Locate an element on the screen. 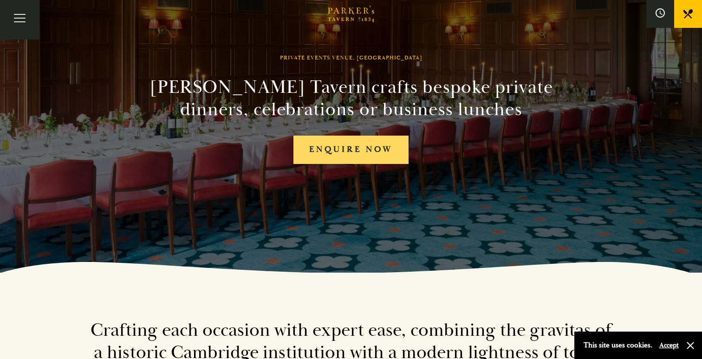 This screenshot has height=359, width=702. button: Close and accept is located at coordinates (691, 346).